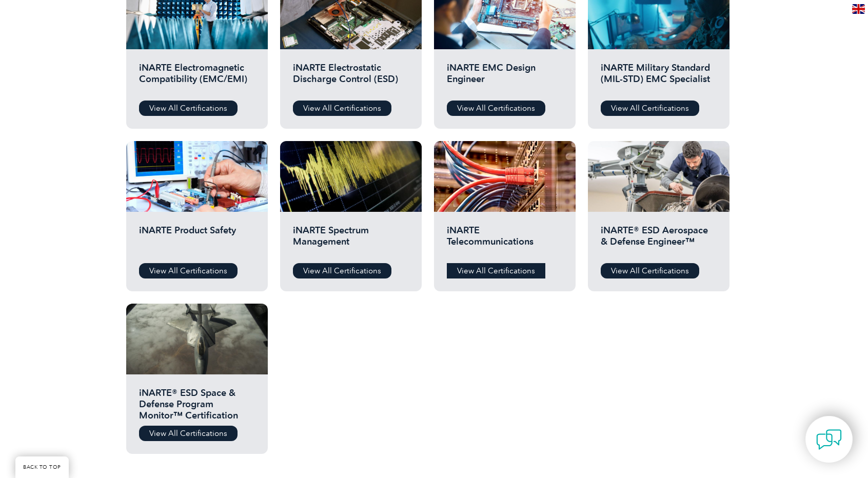  What do you see at coordinates (659, 78) in the screenshot?
I see `h2: iNARTE Military Standard (MIL-STD) EMC Specialist` at bounding box center [659, 78].